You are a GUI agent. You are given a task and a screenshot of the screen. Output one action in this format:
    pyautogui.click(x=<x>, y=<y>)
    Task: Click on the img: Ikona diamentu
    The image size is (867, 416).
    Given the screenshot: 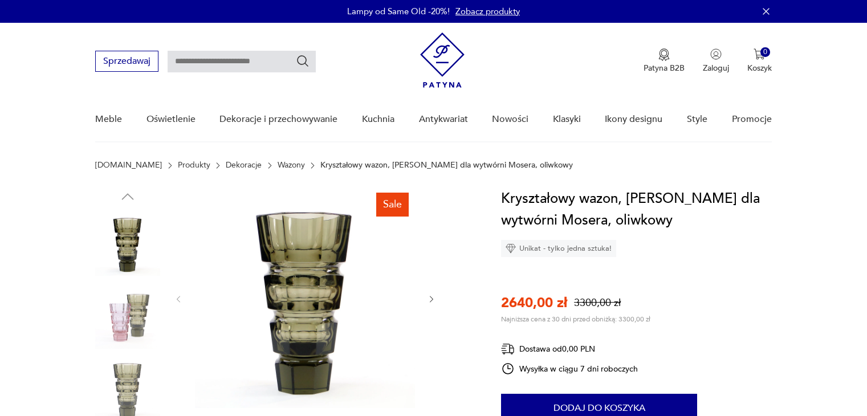 What is the action you would take?
    pyautogui.click(x=511, y=248)
    